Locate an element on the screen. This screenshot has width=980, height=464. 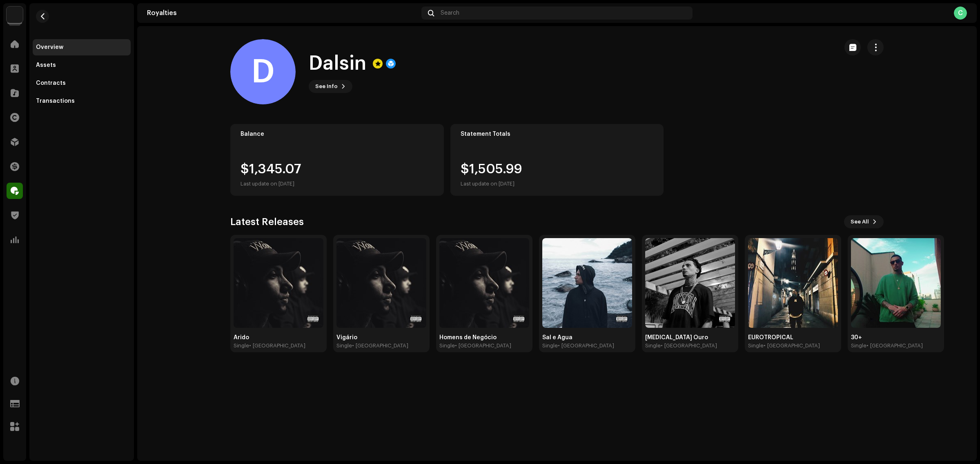
div: Contracts is located at coordinates (51, 83).